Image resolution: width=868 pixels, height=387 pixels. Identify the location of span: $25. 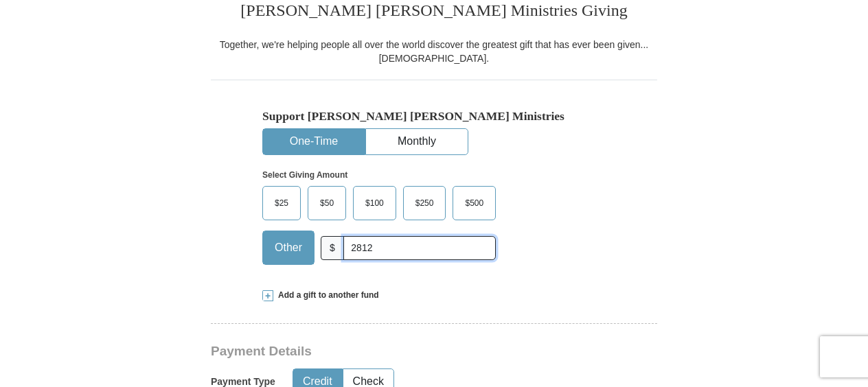
(282, 203).